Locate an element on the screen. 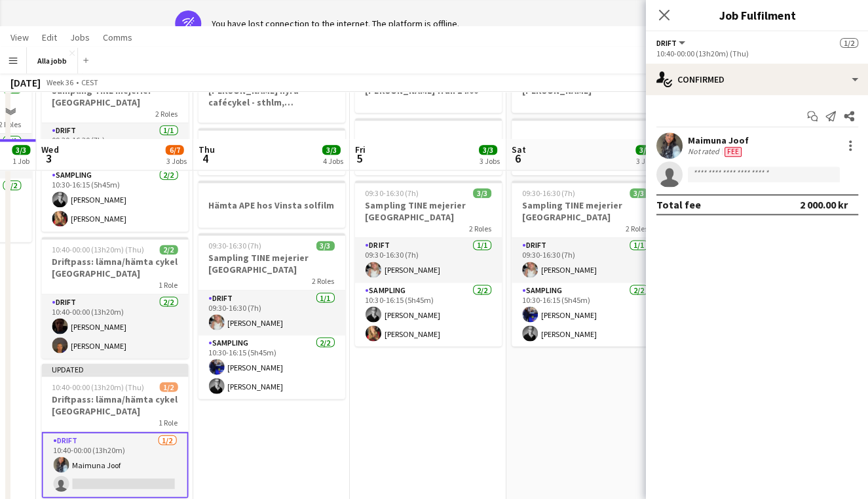  span: Jobs is located at coordinates (80, 38).